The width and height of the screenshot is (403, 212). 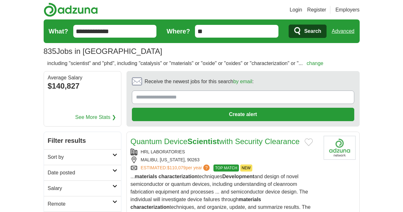 What do you see at coordinates (96, 117) in the screenshot?
I see `a: See More Stats ❯` at bounding box center [96, 117].